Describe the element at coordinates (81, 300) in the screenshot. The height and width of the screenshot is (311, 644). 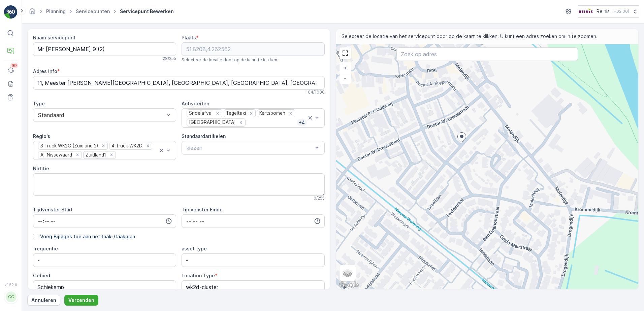
I see `button: Verzenden` at that location.